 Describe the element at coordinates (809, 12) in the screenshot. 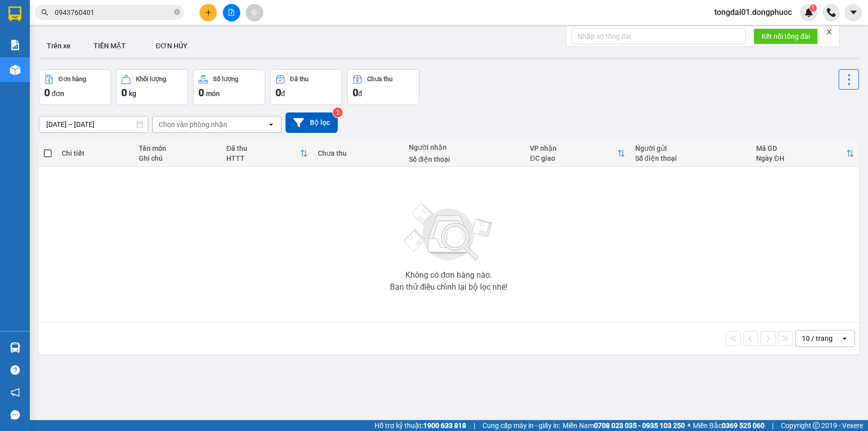

I see `img: icon-new-feature` at that location.